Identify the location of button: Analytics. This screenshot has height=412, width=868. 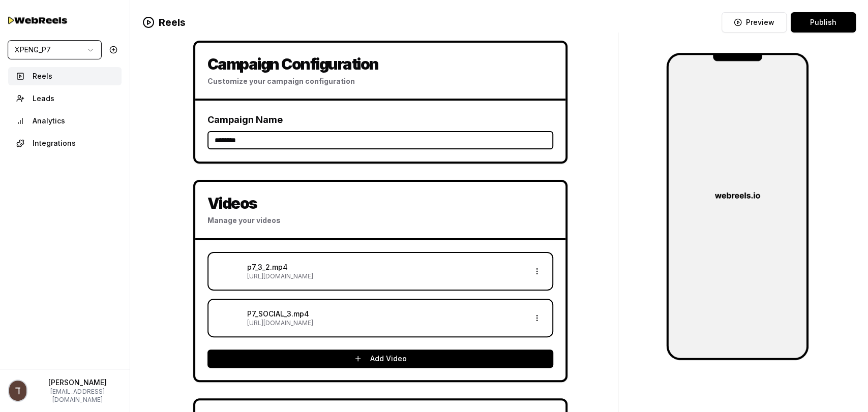
(65, 121).